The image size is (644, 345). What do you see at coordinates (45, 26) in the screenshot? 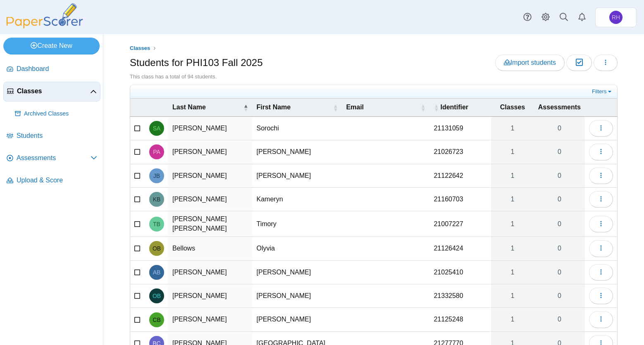
I see `a: PaperScorer` at bounding box center [45, 26].